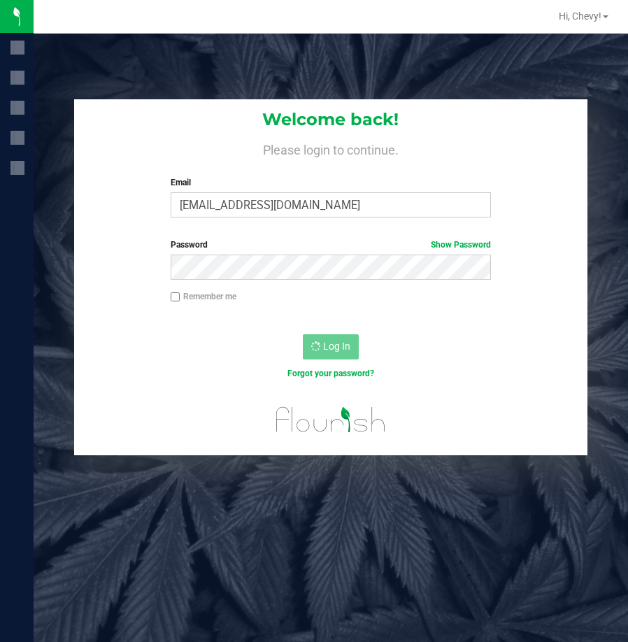 The width and height of the screenshot is (628, 642). What do you see at coordinates (336, 346) in the screenshot?
I see `span: Log In` at bounding box center [336, 346].